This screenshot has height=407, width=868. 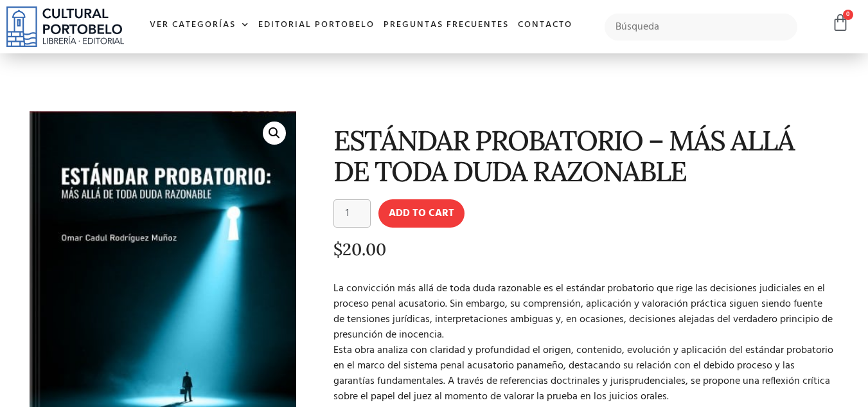 What do you see at coordinates (584, 155) in the screenshot?
I see `h1: ESTÁNDAR PROBATORIO – MÁS ALLÁ DE TODA DUDA RAZONABLE` at bounding box center [584, 155].